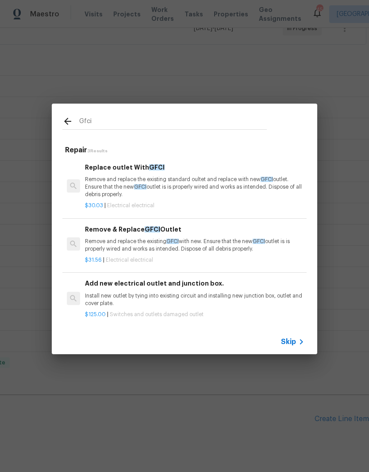 The image size is (369, 472). What do you see at coordinates (95, 314) in the screenshot?
I see `span: $125.00` at bounding box center [95, 314].